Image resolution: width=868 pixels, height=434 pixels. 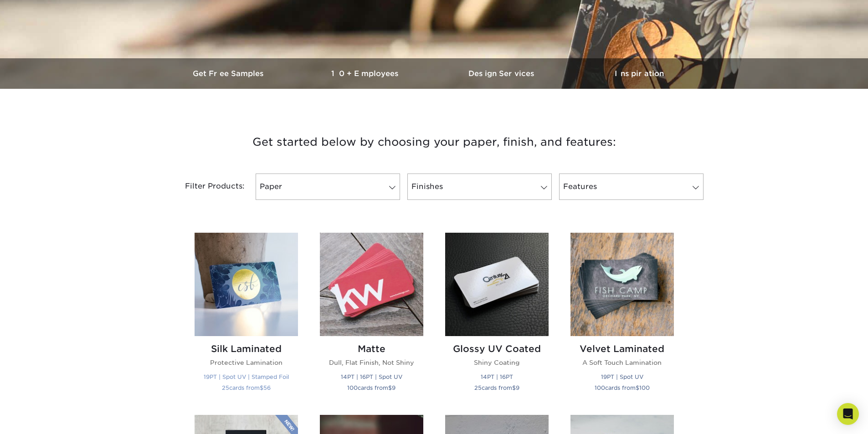 What do you see at coordinates (497, 363) in the screenshot?
I see `p: Shiny Coating` at bounding box center [497, 363].